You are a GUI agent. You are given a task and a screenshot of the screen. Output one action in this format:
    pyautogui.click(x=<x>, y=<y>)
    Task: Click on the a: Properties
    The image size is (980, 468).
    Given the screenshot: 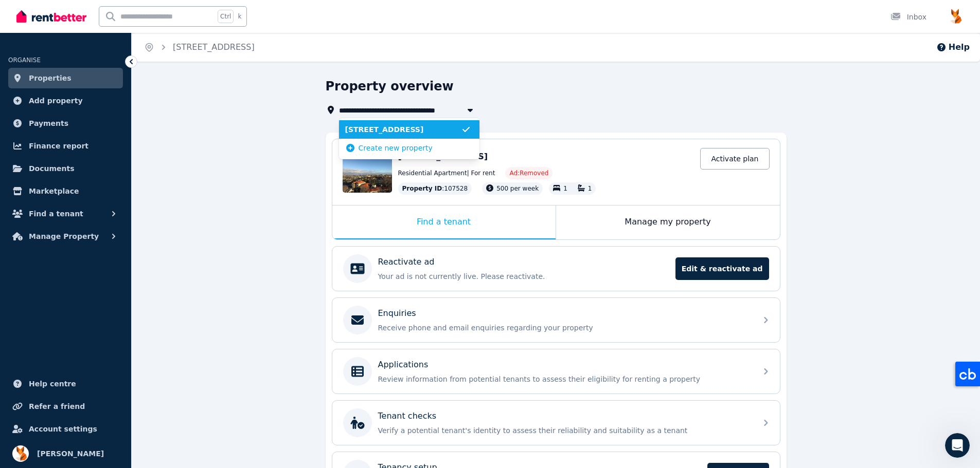 What is the action you would take?
    pyautogui.click(x=66, y=78)
    